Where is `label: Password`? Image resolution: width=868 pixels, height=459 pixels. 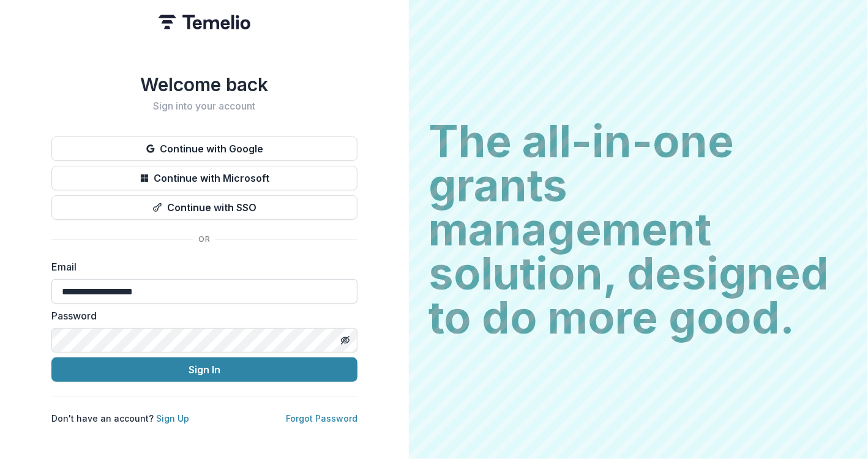
label: Password is located at coordinates (201, 316).